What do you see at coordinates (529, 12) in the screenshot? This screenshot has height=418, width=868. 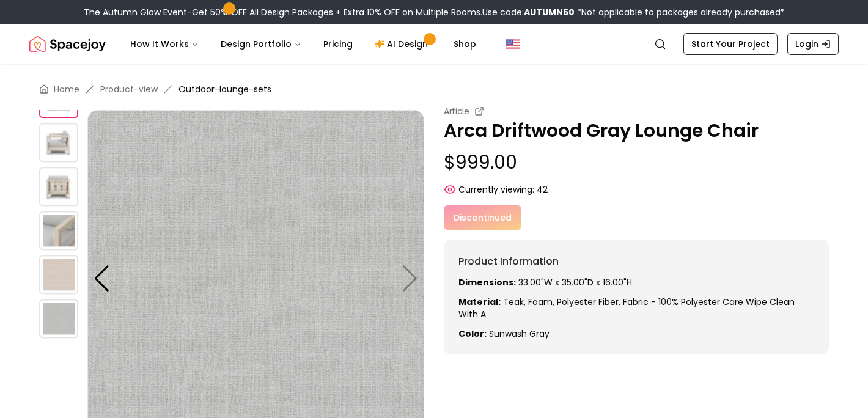 I see `span: Use code:` at bounding box center [529, 12].